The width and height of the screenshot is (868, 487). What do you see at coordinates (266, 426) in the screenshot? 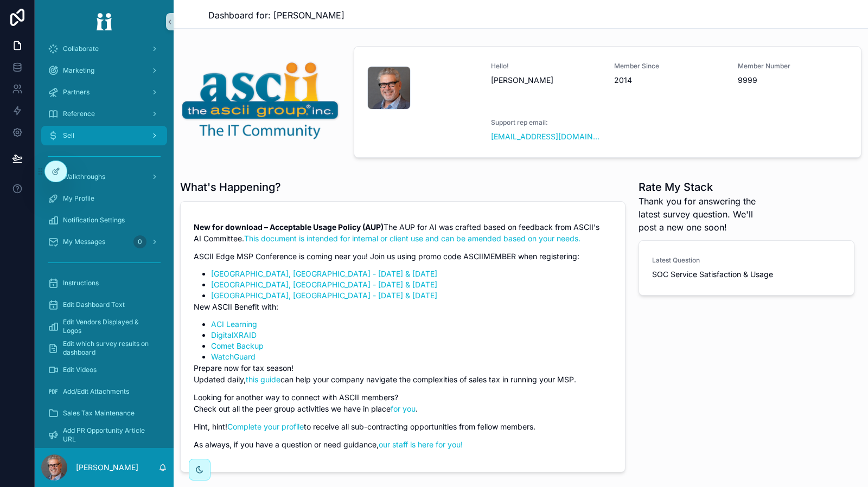
I see `a: Complete your profile` at bounding box center [266, 426].